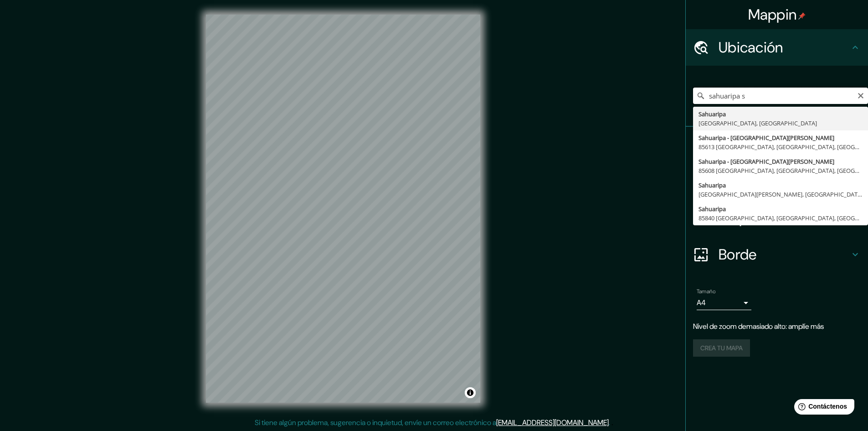  What do you see at coordinates (701, 302) in the screenshot?
I see `font: A4` at bounding box center [701, 302].